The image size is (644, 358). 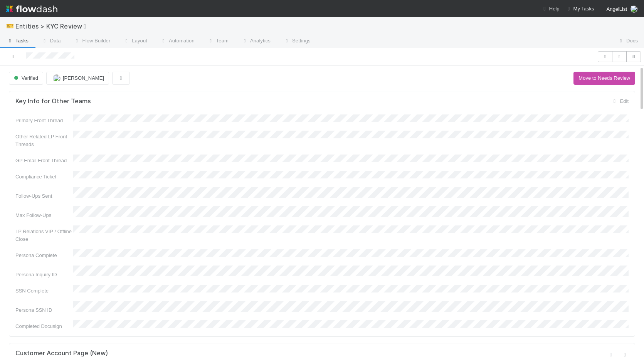 What do you see at coordinates (26, 78) in the screenshot?
I see `button: Verified` at bounding box center [26, 78].